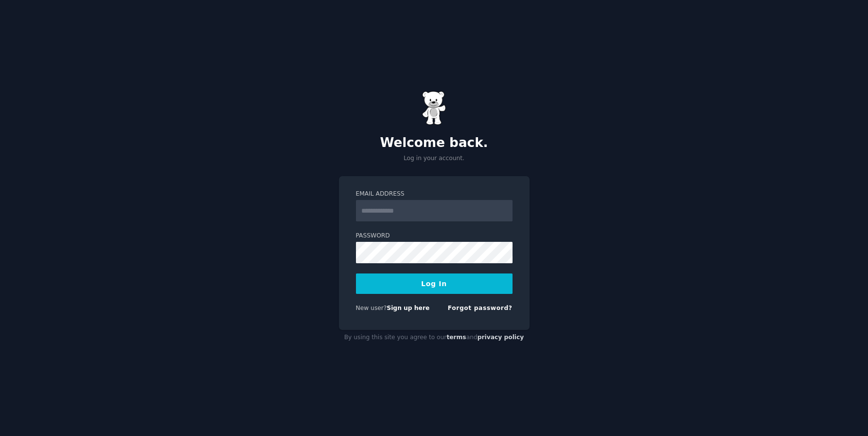  Describe the element at coordinates (501, 337) in the screenshot. I see `a: privacy policy` at that location.